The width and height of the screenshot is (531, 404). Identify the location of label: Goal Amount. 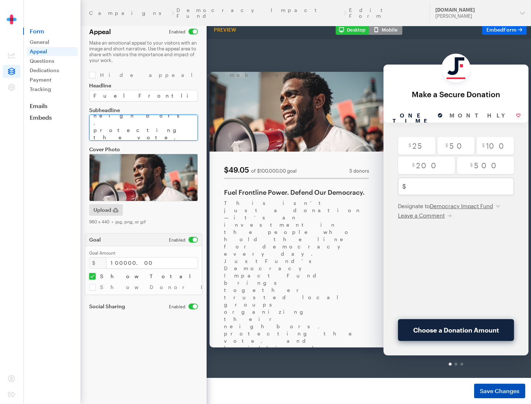
(143, 253).